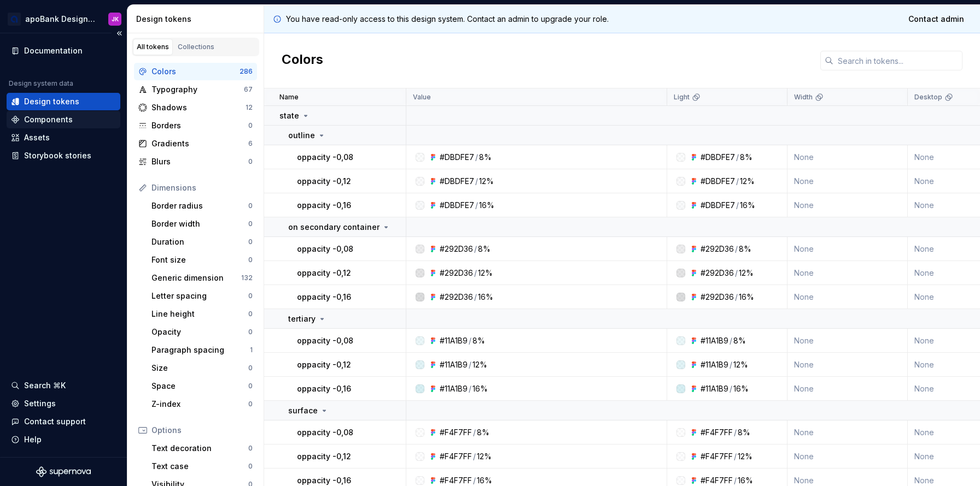 The height and width of the screenshot is (486, 980). What do you see at coordinates (246, 72) in the screenshot?
I see `div: 286` at bounding box center [246, 72].